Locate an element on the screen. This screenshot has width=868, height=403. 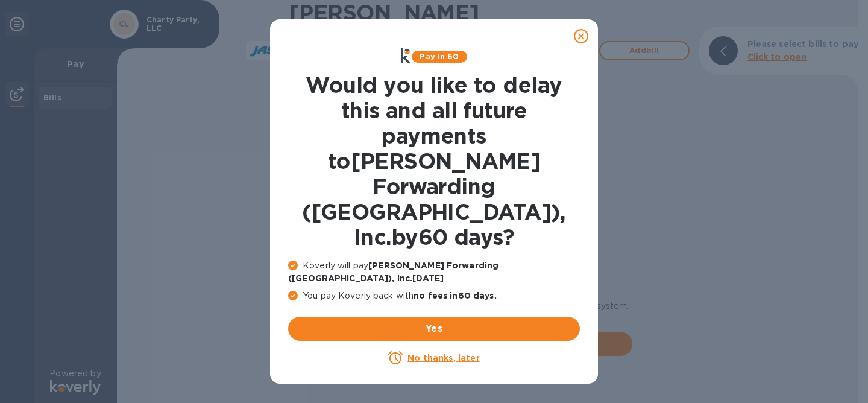
b: no fees in 60 days . is located at coordinates (455, 295).